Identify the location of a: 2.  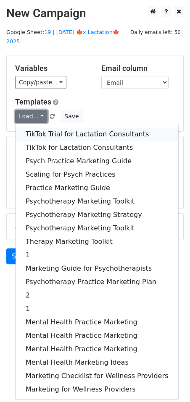
(97, 296).